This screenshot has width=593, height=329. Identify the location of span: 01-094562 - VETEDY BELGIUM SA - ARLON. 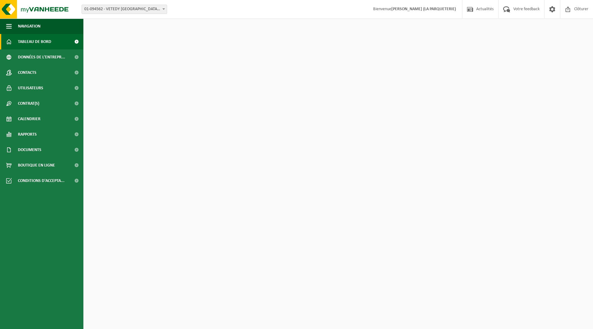
(124, 9).